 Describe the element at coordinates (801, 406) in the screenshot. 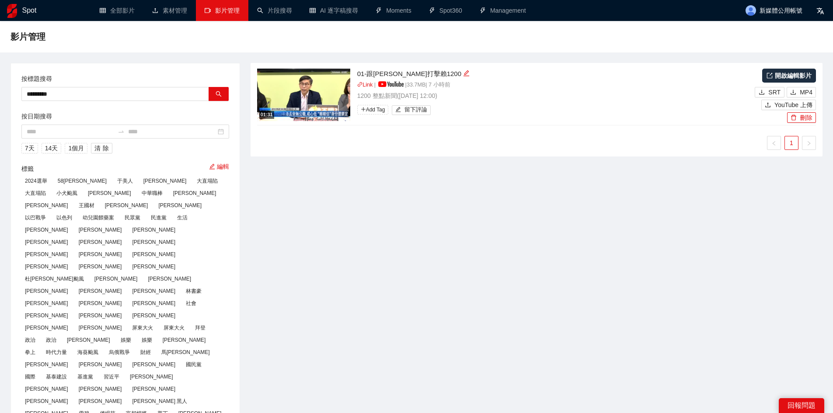

I see `div: 回報問題` at that location.